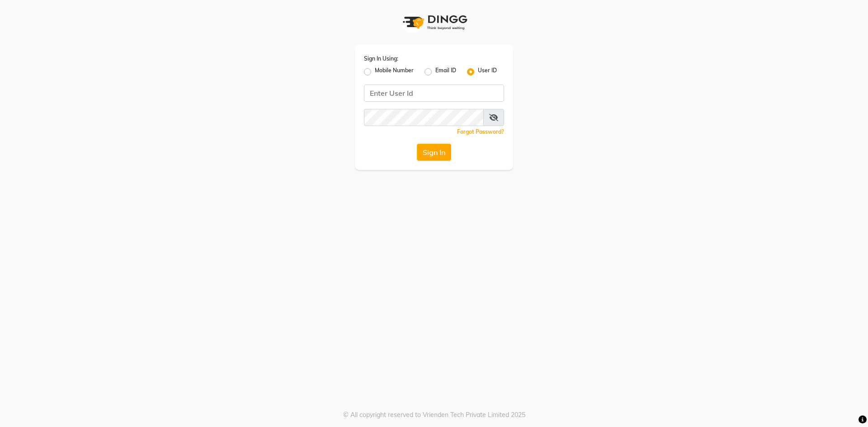 This screenshot has width=868, height=427. Describe the element at coordinates (446, 72) in the screenshot. I see `label: Email ID` at that location.